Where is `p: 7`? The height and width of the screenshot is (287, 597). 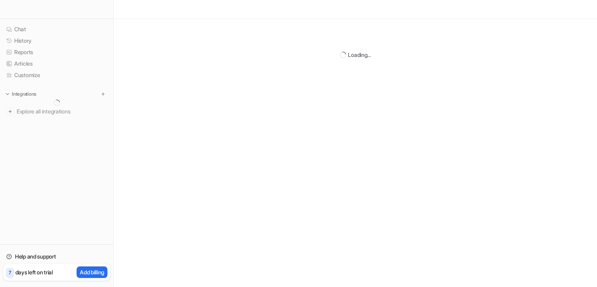
p: 7 is located at coordinates (10, 273).